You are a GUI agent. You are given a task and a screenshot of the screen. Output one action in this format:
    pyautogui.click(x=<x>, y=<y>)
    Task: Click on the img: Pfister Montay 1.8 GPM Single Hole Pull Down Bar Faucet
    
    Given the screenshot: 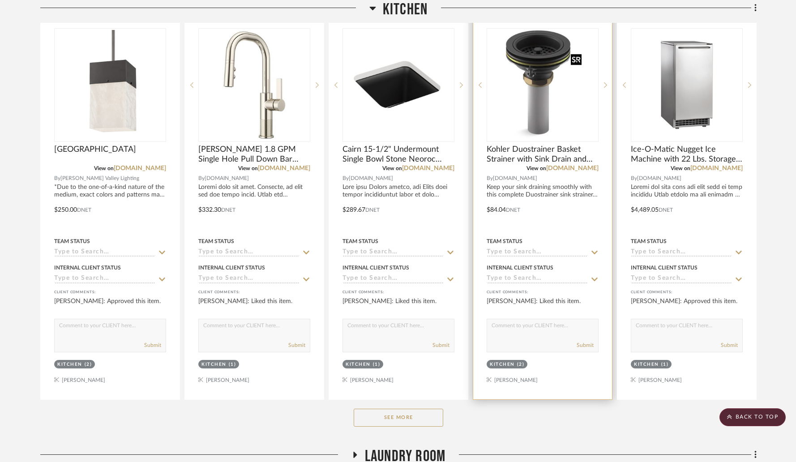 What is the action you would take?
    pyautogui.click(x=254, y=85)
    